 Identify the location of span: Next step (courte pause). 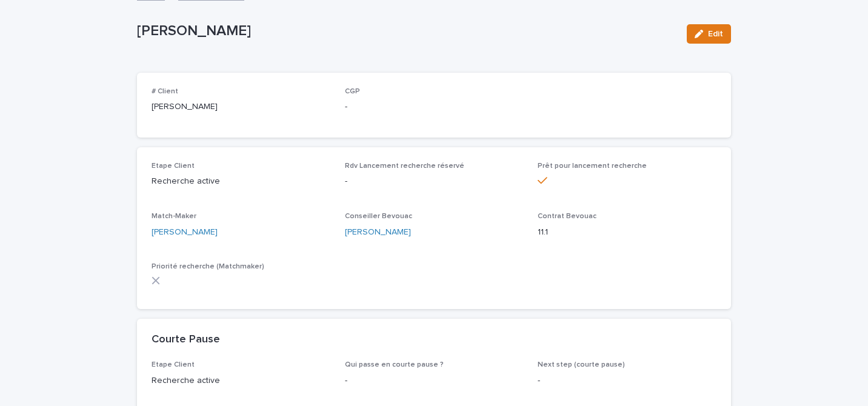
(582, 365).